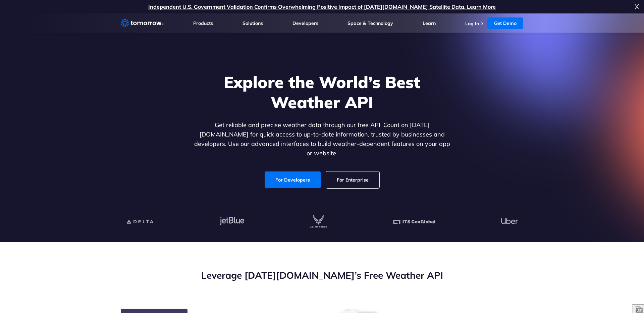  Describe the element at coordinates (292, 180) in the screenshot. I see `a: For Developers` at that location.